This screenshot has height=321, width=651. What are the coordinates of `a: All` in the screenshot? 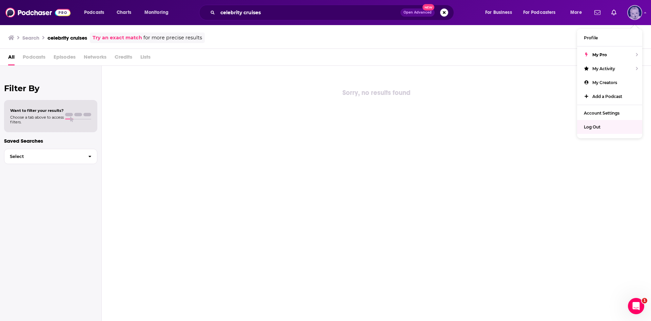 It's located at (11, 58).